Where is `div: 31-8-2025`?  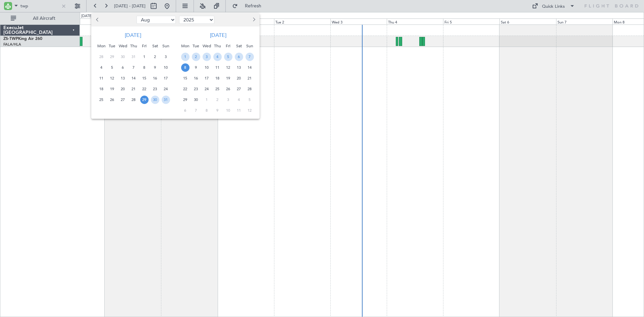
div: 31-8-2025 is located at coordinates (166, 100).